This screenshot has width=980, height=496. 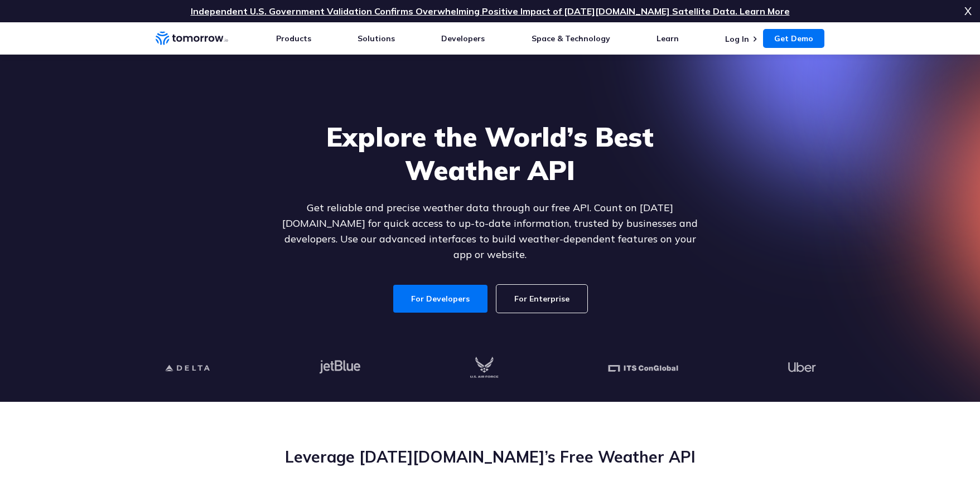 What do you see at coordinates (376, 38) in the screenshot?
I see `a: Solutions` at bounding box center [376, 38].